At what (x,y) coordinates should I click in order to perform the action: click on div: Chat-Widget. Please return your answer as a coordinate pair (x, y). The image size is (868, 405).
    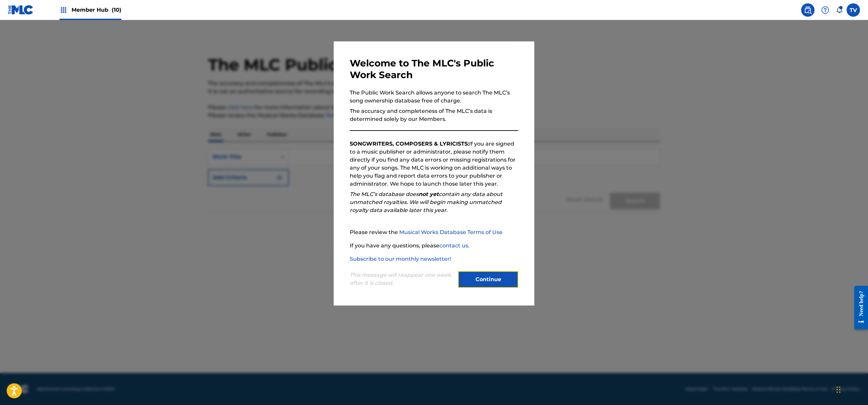
    Looking at the image, I should click on (851, 389).